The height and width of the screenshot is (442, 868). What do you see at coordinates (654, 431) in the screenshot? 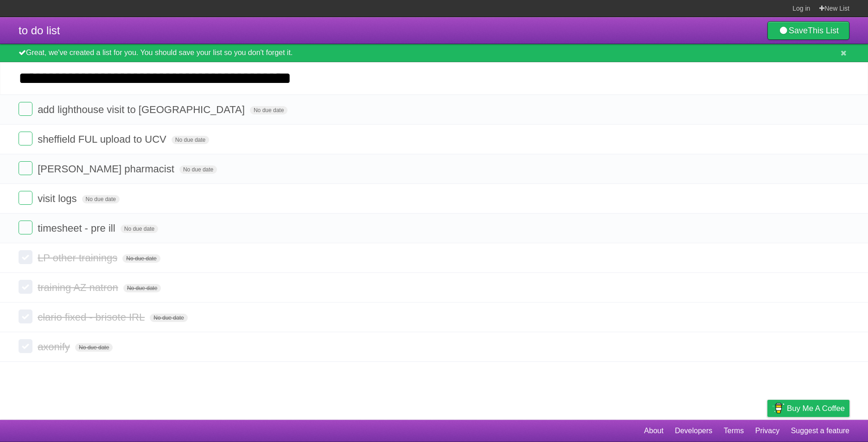
I see `a: About` at bounding box center [654, 431].